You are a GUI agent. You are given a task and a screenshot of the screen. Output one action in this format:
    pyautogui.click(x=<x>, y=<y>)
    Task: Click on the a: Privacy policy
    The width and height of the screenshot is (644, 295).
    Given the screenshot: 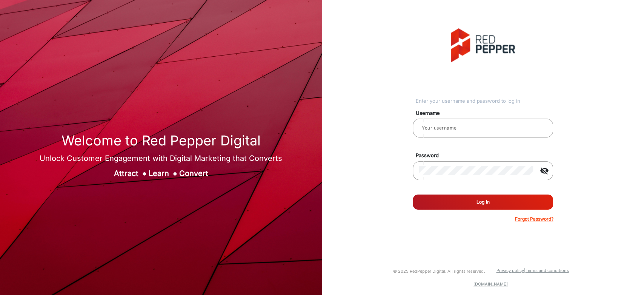 What is the action you would take?
    pyautogui.click(x=509, y=270)
    